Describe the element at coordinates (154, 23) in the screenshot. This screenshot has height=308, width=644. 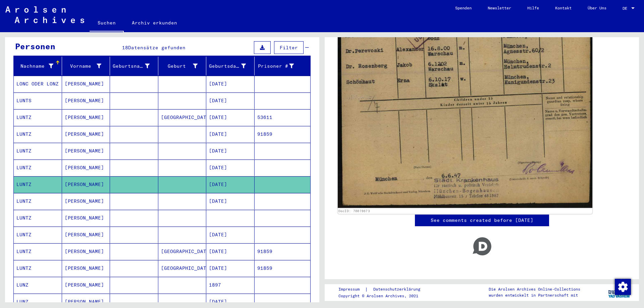
I see `a: Archiv erkunden` at that location.